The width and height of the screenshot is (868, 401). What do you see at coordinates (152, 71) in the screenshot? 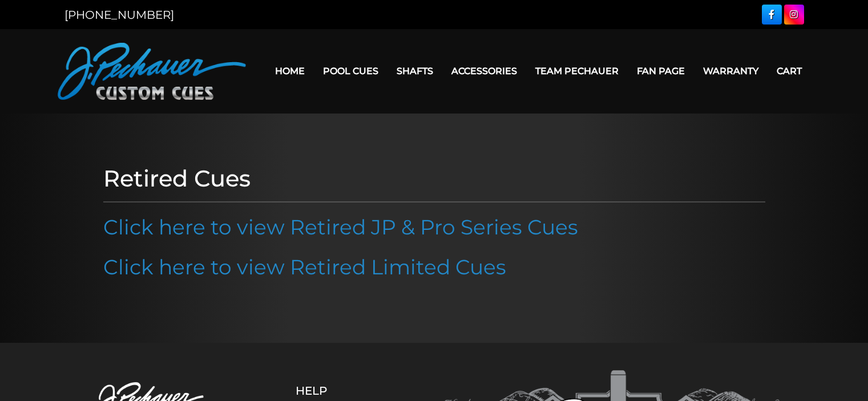
I see `img: Pechauer Custom Cues` at bounding box center [152, 71].